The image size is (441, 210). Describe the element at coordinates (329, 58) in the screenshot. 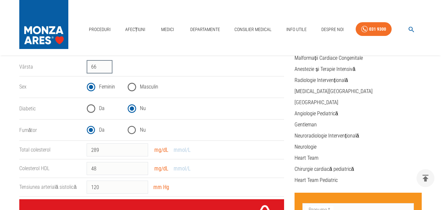

I see `a: Malformații Cardiace Congenitale` at that location.